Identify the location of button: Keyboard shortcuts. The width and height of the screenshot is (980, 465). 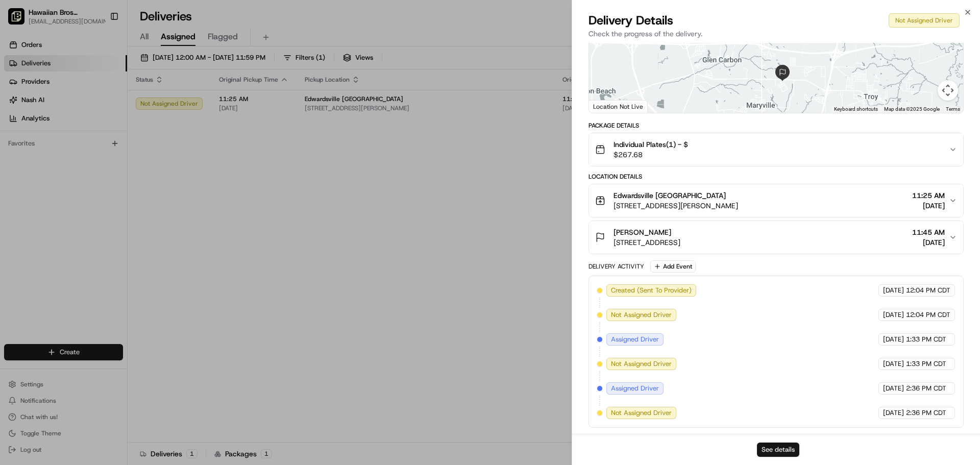
(856, 109).